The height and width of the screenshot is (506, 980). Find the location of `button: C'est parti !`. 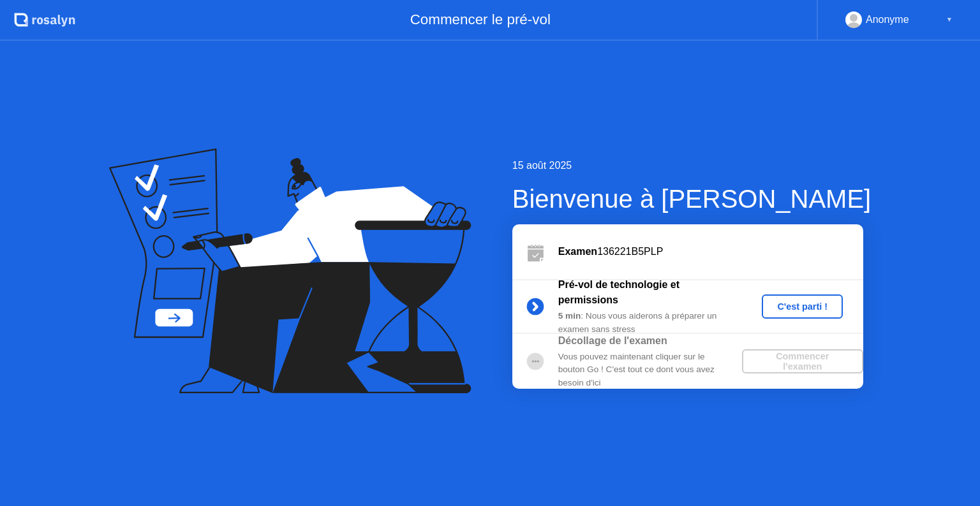

button: C'est parti ! is located at coordinates (802, 306).